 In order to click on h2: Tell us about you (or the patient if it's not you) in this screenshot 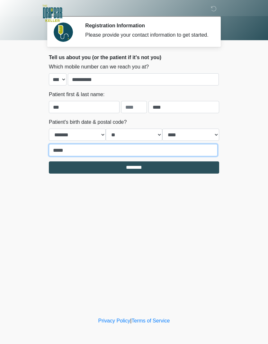, I will do `click(134, 57)`.